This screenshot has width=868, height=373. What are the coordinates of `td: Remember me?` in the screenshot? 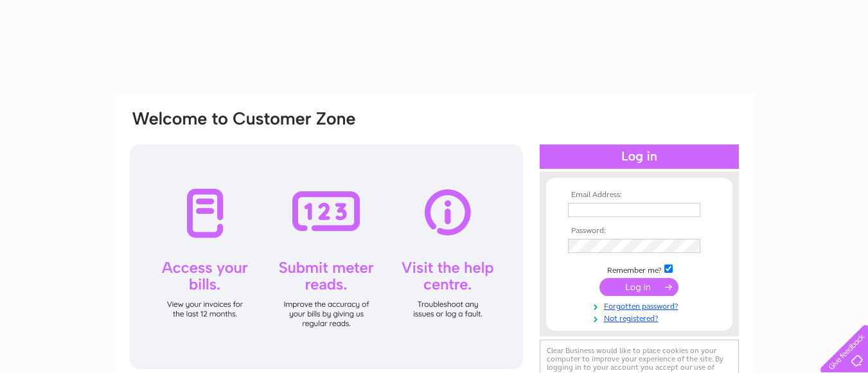 It's located at (639, 269).